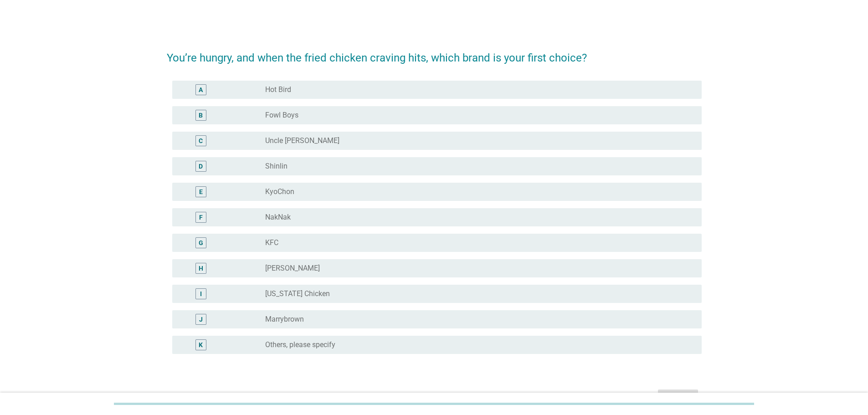 The image size is (868, 415). Describe the element at coordinates (434, 53) in the screenshot. I see `h2: You’re hungry, and when the fried chicken craving hits, which brand is your first choice?` at that location.